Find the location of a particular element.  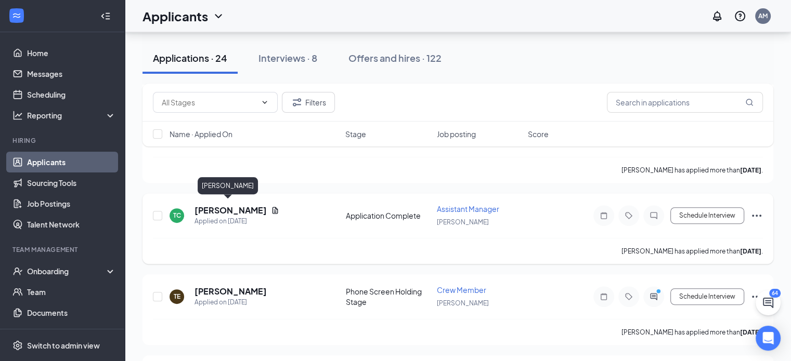

button: ChatActive is located at coordinates (768, 303).